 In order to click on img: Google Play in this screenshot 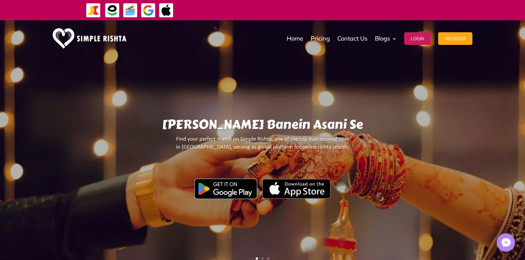, I will do `click(226, 189)`.